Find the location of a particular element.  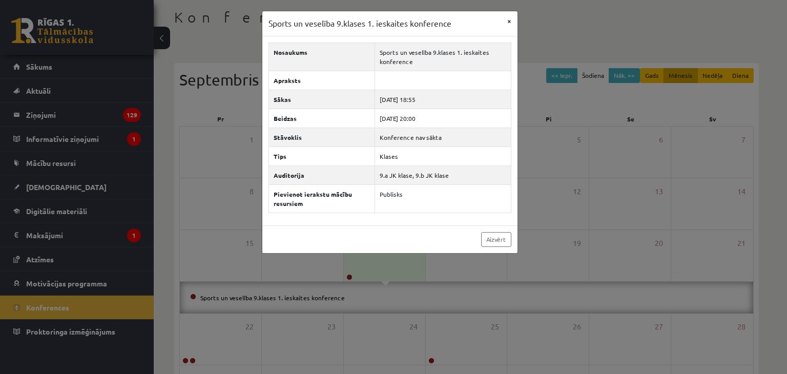

th: Tips is located at coordinates (322, 156).